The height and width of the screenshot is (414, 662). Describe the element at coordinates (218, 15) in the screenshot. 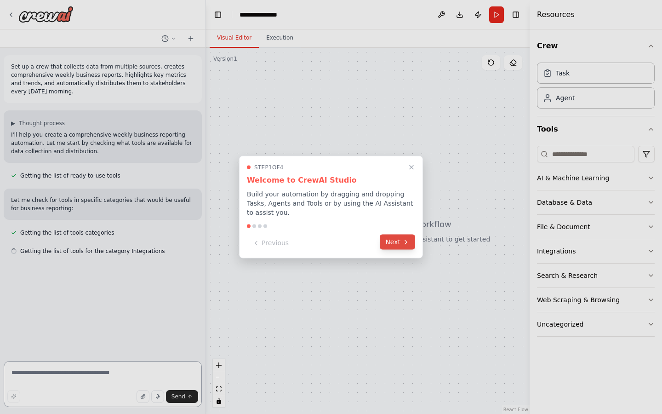

I see `button: Hide left sidebar` at that location.